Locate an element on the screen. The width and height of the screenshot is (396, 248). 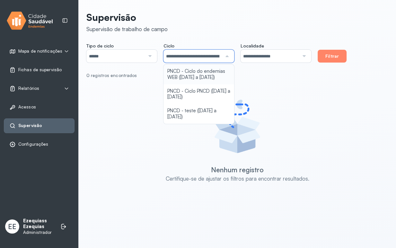
p: Supervisão is located at coordinates (127, 17).